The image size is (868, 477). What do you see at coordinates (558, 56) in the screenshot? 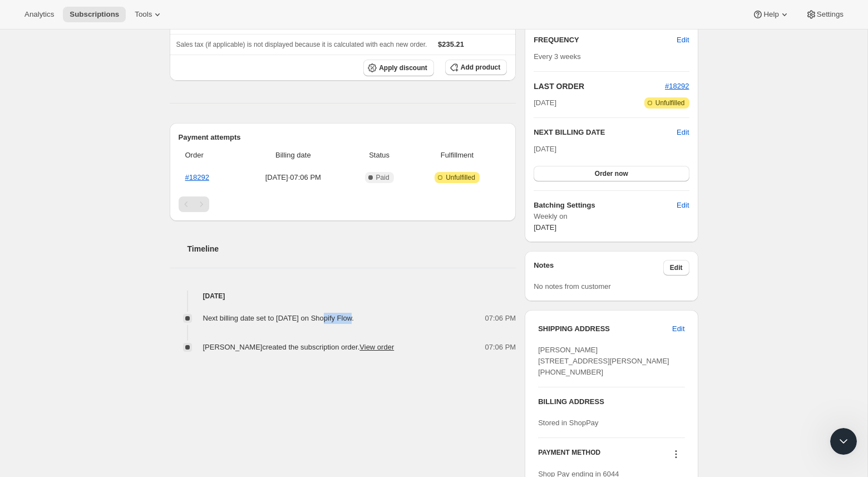
I see `span: Every 3 weeks` at bounding box center [558, 56].